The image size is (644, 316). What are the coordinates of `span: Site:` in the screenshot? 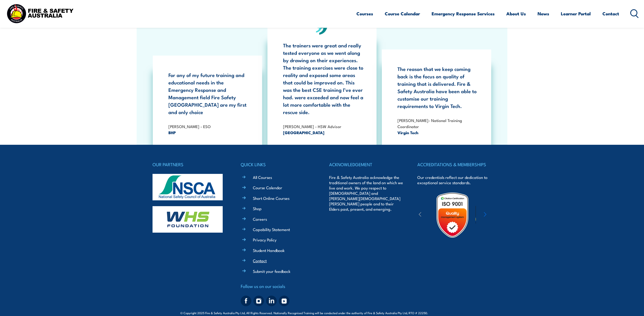 It's located at (449, 313).